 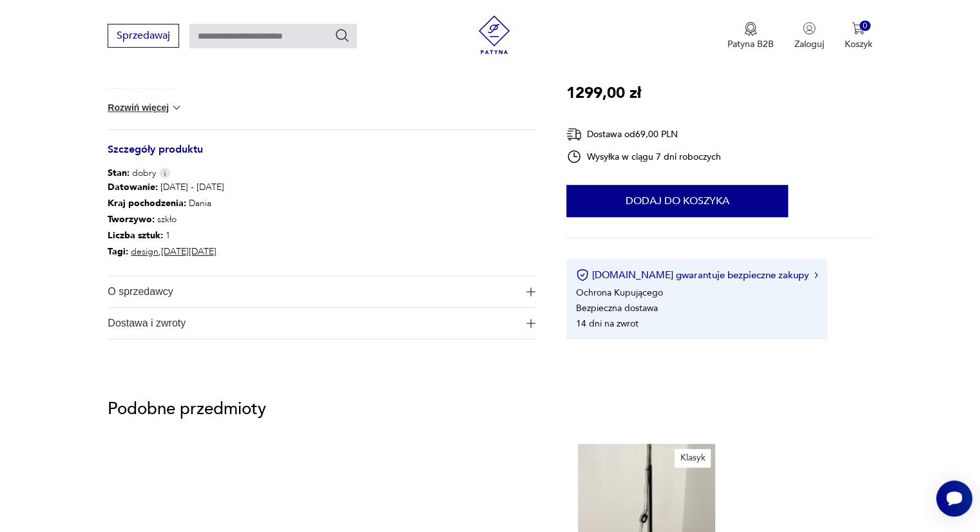 I want to click on p: Zaloguj, so click(x=809, y=44).